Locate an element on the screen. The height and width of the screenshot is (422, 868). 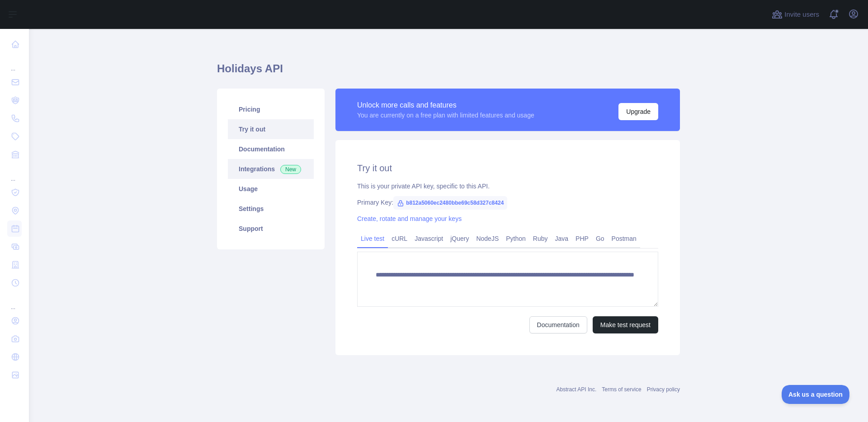
div: You are currently on a free plan with limited features and usage is located at coordinates (446, 115).